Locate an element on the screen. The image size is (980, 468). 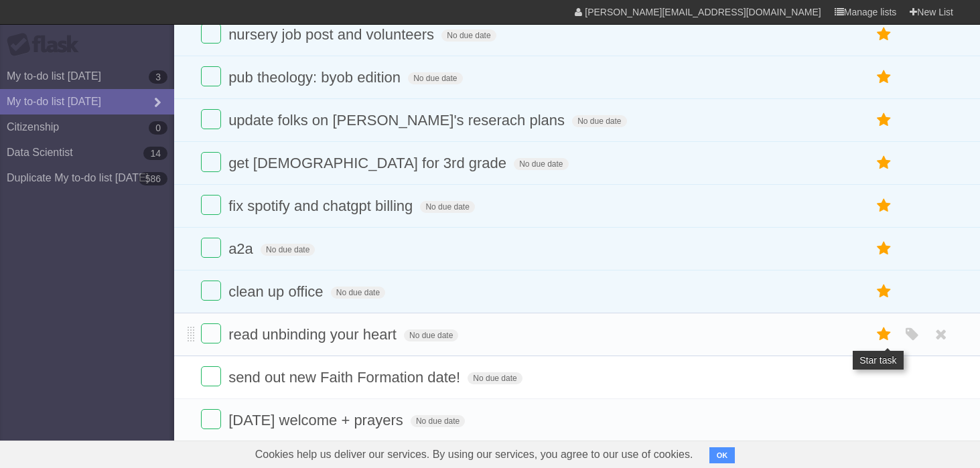
div: Flask is located at coordinates (47, 45).